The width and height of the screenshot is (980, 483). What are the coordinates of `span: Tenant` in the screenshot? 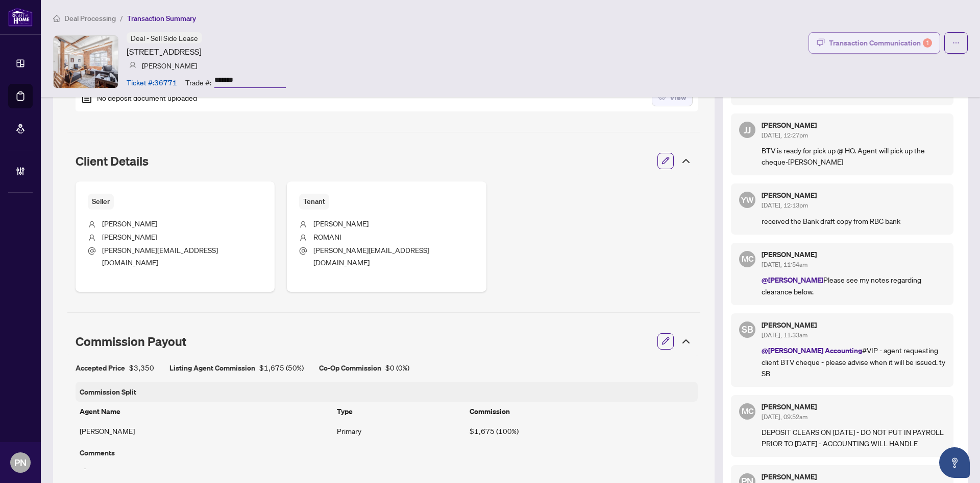 It's located at (313, 201).